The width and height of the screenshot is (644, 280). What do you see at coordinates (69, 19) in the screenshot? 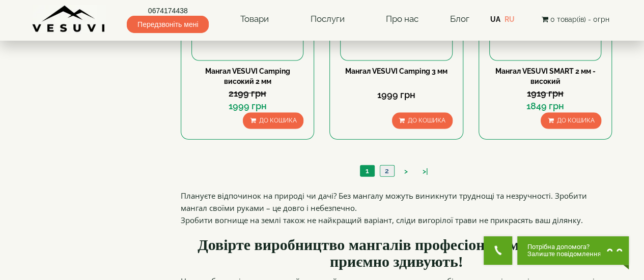
I see `img: Завод VESUVI` at bounding box center [69, 19].